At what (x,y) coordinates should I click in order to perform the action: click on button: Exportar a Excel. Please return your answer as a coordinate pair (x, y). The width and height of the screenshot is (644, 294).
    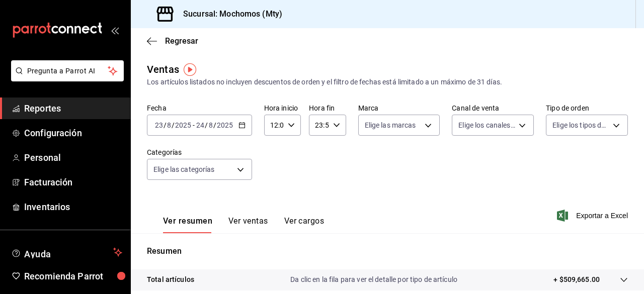
    Looking at the image, I should click on (593, 215).